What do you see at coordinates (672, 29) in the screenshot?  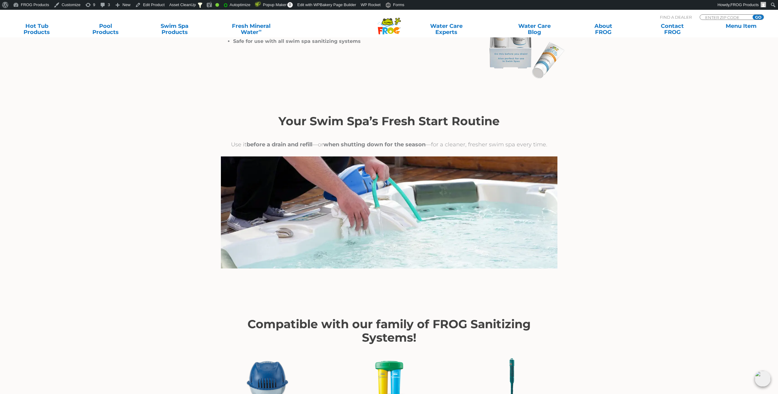 I see `a: ContactFROG` at bounding box center [672, 29].